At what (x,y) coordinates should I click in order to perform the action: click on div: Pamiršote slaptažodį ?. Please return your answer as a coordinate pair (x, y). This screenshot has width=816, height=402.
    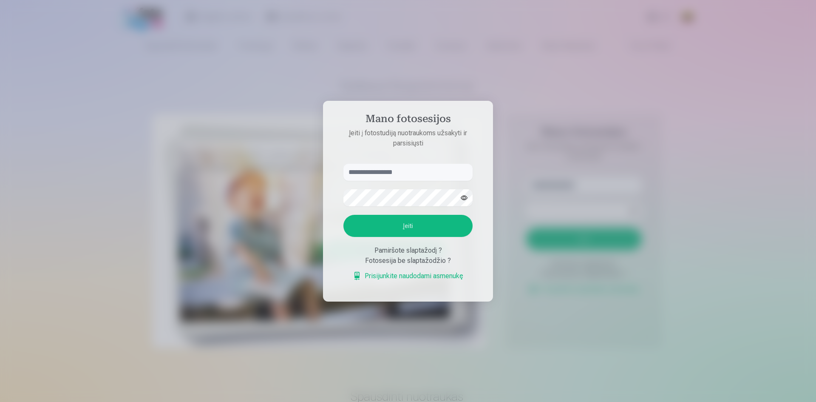
    Looking at the image, I should click on (408, 250).